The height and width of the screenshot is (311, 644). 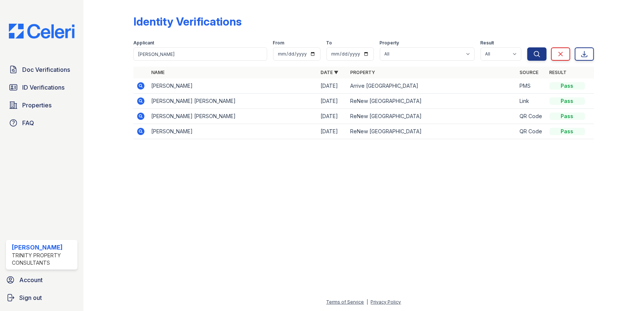 I want to click on a: Privacy Policy, so click(x=386, y=302).